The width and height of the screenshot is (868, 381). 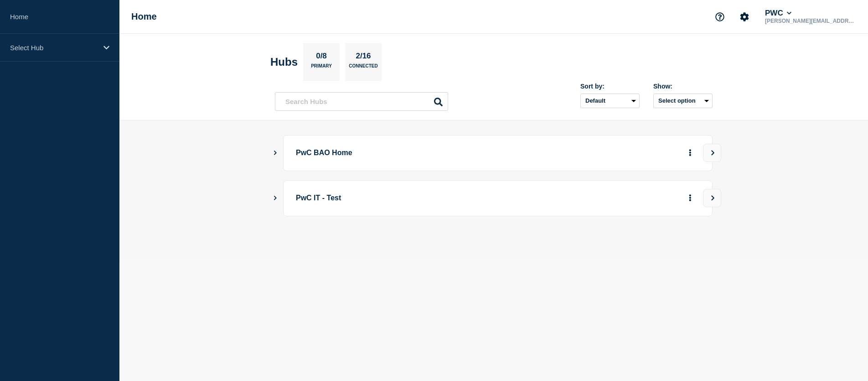 What do you see at coordinates (144, 17) in the screenshot?
I see `h1: Home` at bounding box center [144, 17].